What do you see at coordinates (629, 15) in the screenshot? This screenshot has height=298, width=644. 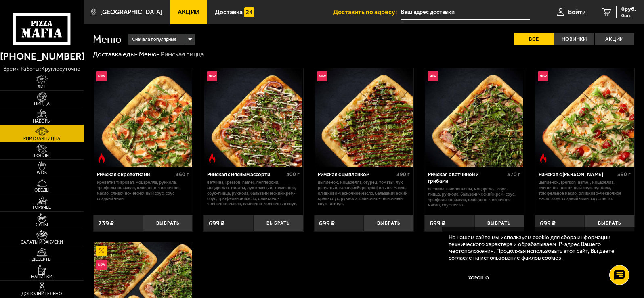 I see `span: 0 шт.` at bounding box center [629, 15].